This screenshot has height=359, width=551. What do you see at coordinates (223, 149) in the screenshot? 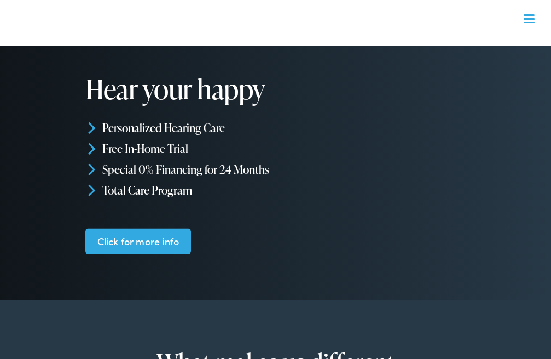
I see `li: Free In-Home Trial` at bounding box center [223, 149].